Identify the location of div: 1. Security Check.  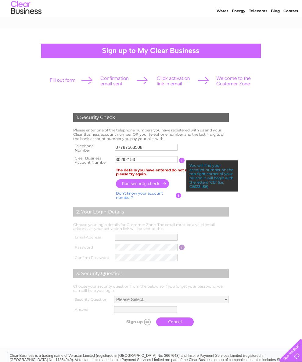
(151, 118).